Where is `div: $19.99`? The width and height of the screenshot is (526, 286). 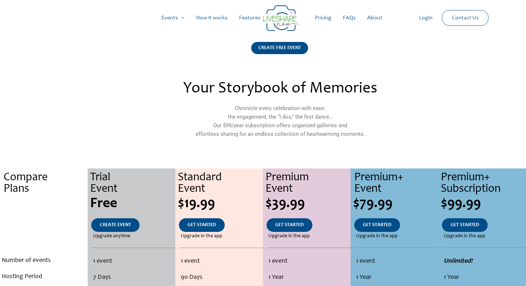
div: $19.99 is located at coordinates (221, 204).